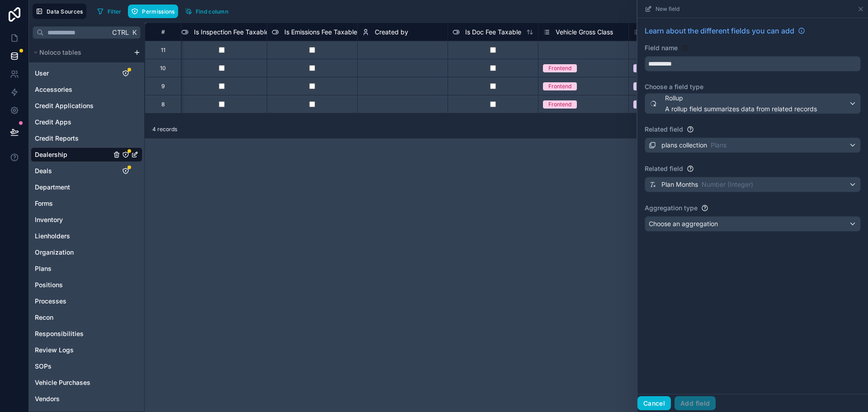  I want to click on span: New field, so click(668, 9).